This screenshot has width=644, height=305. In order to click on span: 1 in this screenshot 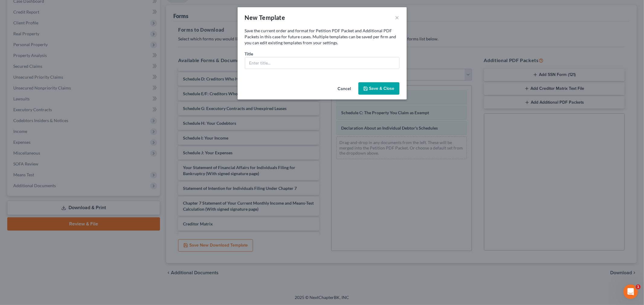, I will do `click(638, 287)`.